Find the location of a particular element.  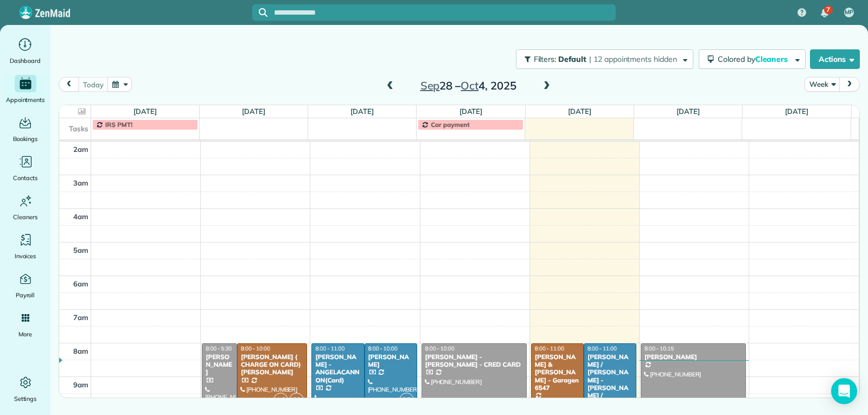

span: 7 is located at coordinates (827, 9).